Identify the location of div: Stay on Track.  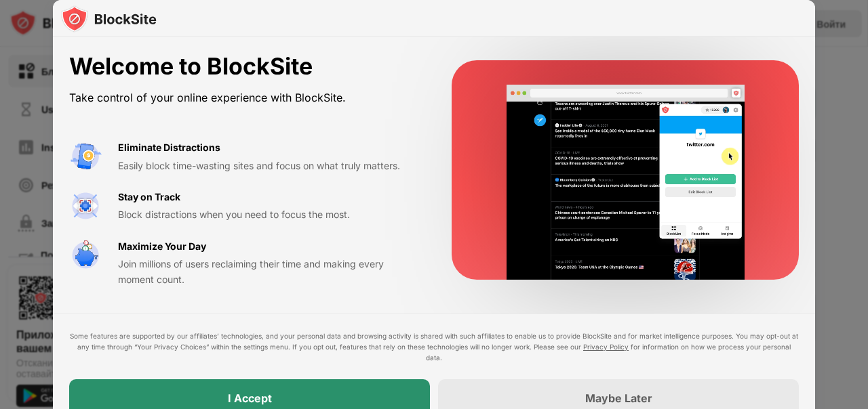
(150, 197).